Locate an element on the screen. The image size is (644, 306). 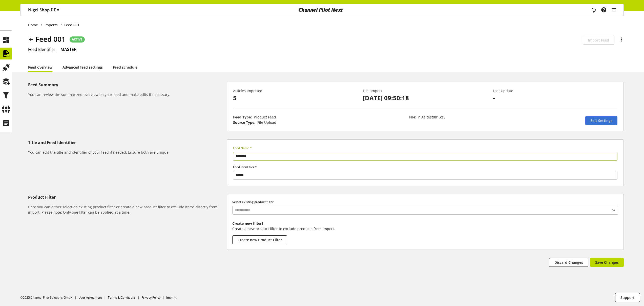
button: Support is located at coordinates (628, 297).